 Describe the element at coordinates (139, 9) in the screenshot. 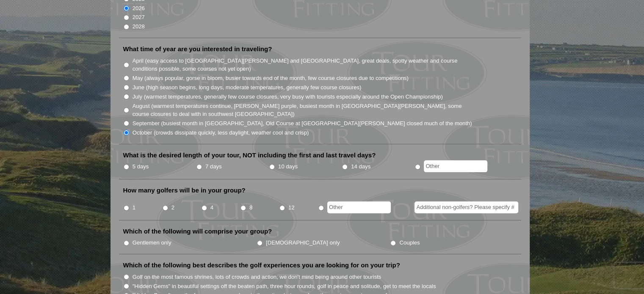

I see `label: 2026` at that location.